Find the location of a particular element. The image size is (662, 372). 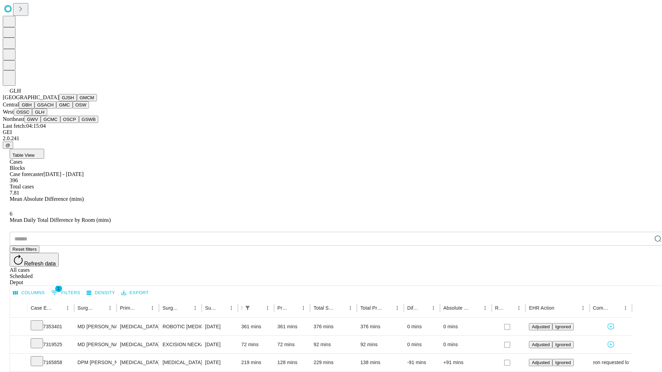

div: 7353401 is located at coordinates (51, 327).